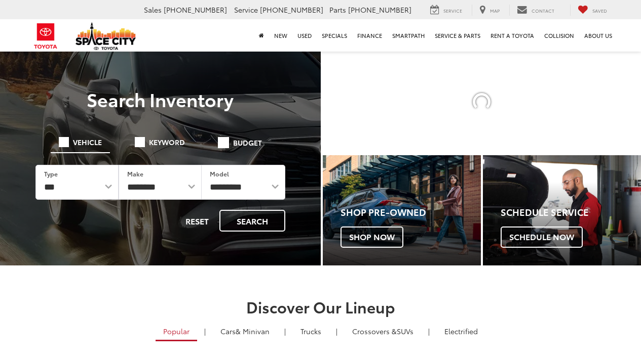  I want to click on span: Keyword, so click(167, 143).